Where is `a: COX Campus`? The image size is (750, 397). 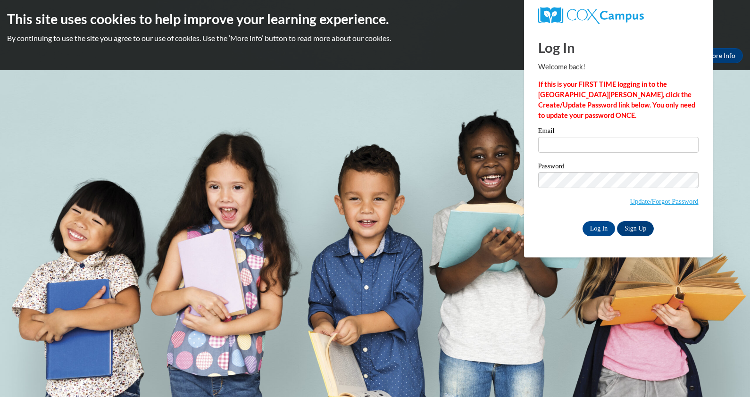
a: COX Campus is located at coordinates (619, 16).